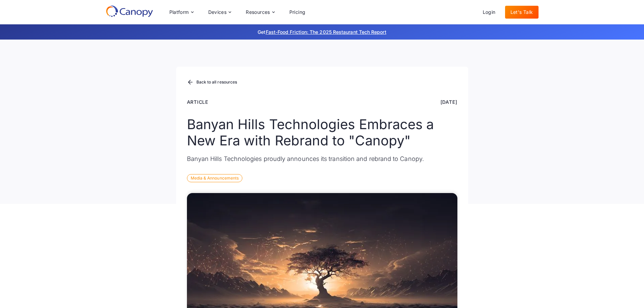 The height and width of the screenshot is (308, 644). I want to click on h1: Banyan Hills Technologies Embraces a New Era with Rebrand to "Canopy", so click(322, 132).